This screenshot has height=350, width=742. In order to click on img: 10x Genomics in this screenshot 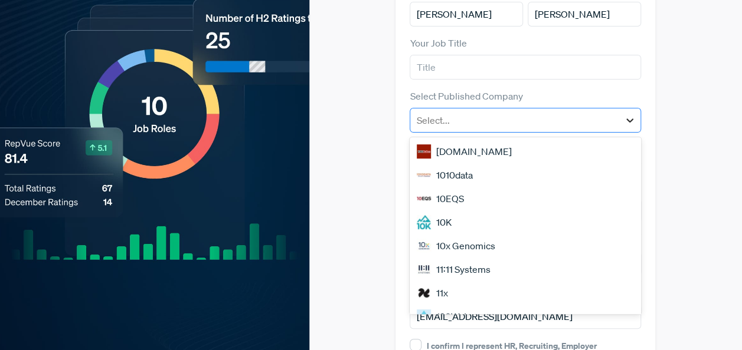, I will do `click(424, 246)`.